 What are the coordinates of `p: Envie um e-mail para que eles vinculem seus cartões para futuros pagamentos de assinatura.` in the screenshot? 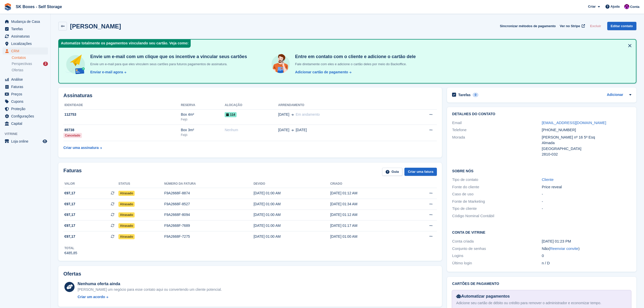 It's located at (168, 64).